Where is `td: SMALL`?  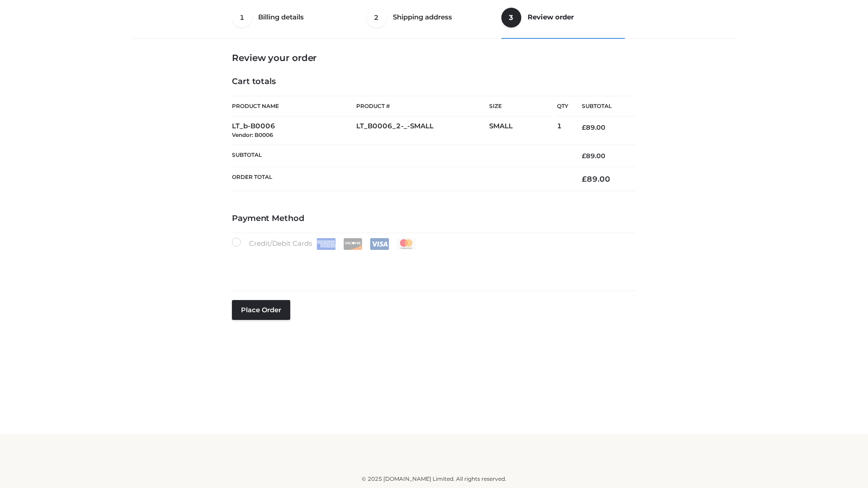
td: SMALL is located at coordinates (523, 131).